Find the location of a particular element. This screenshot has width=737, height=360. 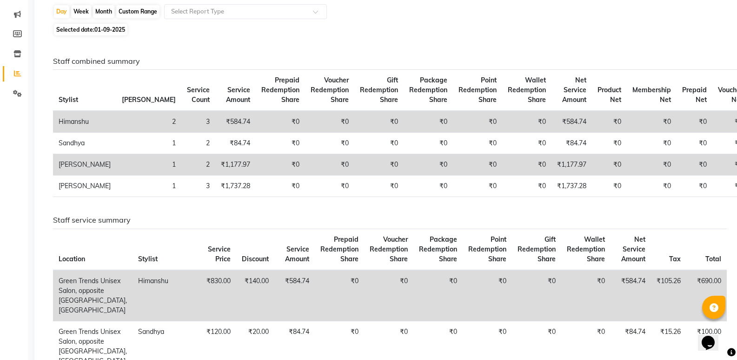

span: Service Count is located at coordinates (198, 94).